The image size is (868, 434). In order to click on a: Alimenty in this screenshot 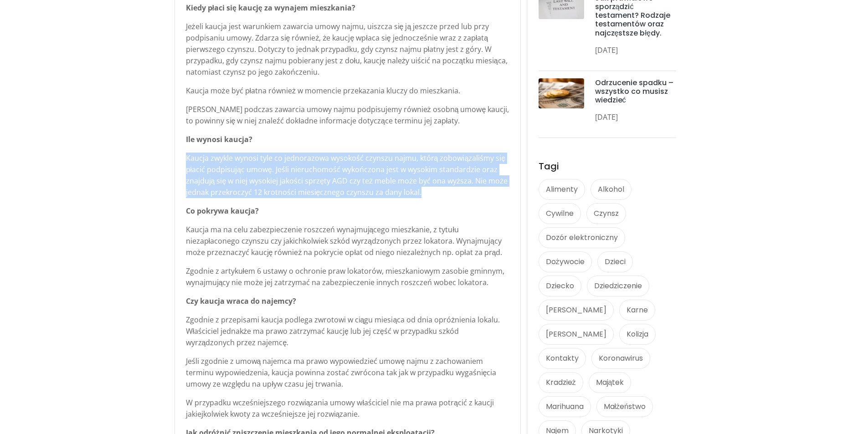, I will do `click(562, 190)`.